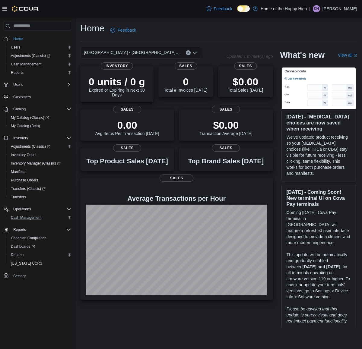  What do you see at coordinates (249, 56) in the screenshot?
I see `p: Updated 1 minute(s) ago` at bounding box center [249, 56].